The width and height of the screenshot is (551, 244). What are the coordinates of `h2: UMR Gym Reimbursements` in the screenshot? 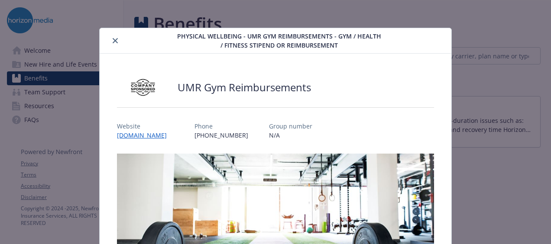 It's located at (244, 88).